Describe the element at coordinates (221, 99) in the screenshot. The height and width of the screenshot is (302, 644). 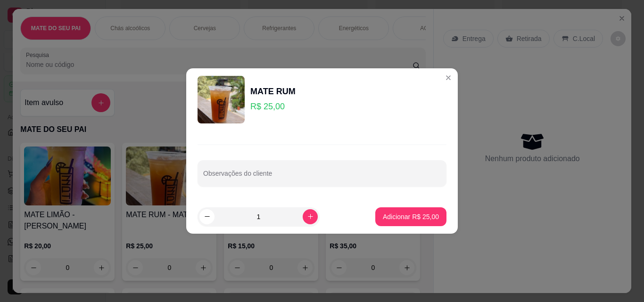
I see `img: product-image` at that location.